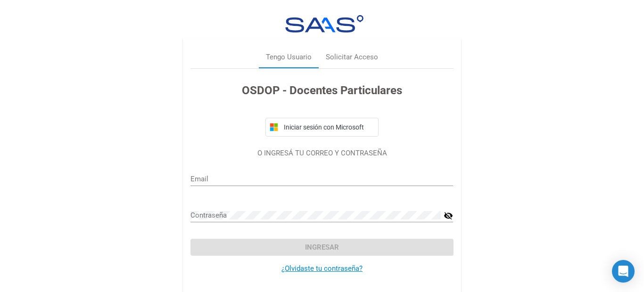  Describe the element at coordinates (623, 271) in the screenshot. I see `div: Open Intercom Messenger` at that location.